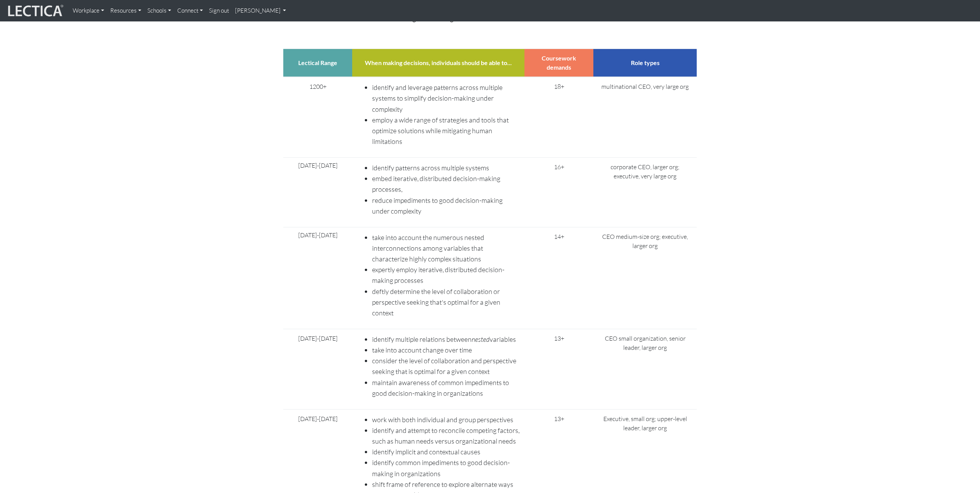 Image resolution: width=980 pixels, height=493 pixels. I want to click on a: Workplace, so click(89, 11).